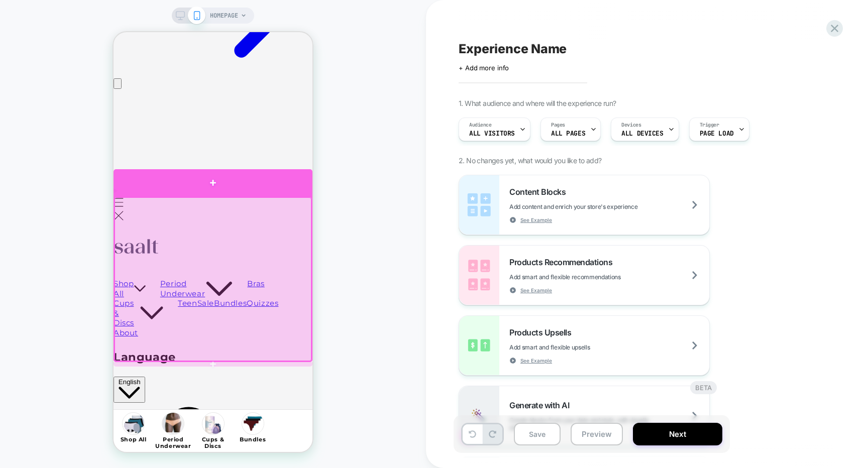 Image resolution: width=868 pixels, height=468 pixels. I want to click on span: Trigger, so click(709, 125).